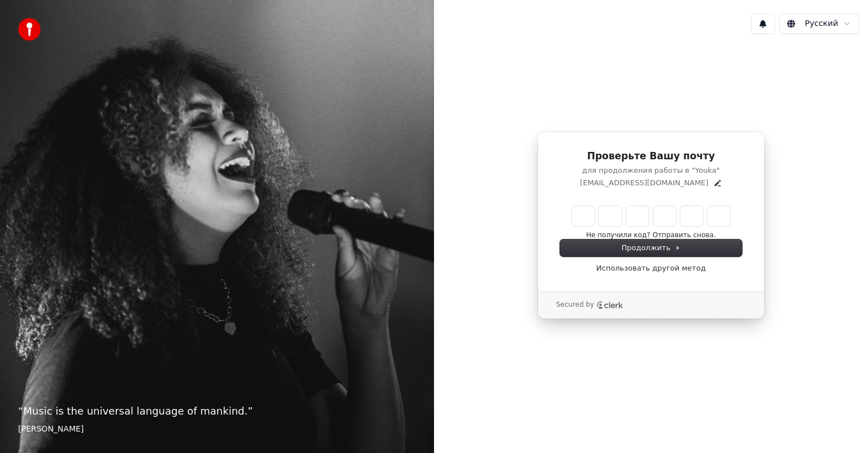 The image size is (868, 453). What do you see at coordinates (651, 236) in the screenshot?
I see `button: Не получили код? Отправить снова.` at bounding box center [651, 236].